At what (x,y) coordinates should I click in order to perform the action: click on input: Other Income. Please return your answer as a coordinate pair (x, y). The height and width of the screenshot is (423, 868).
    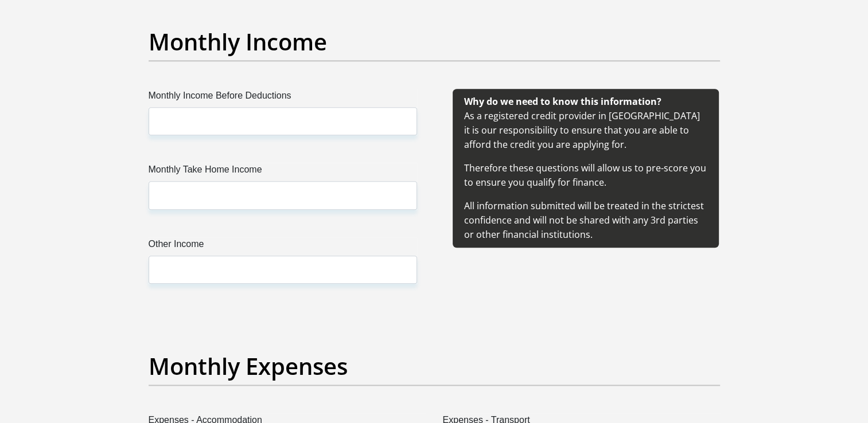
    Looking at the image, I should click on (283, 270).